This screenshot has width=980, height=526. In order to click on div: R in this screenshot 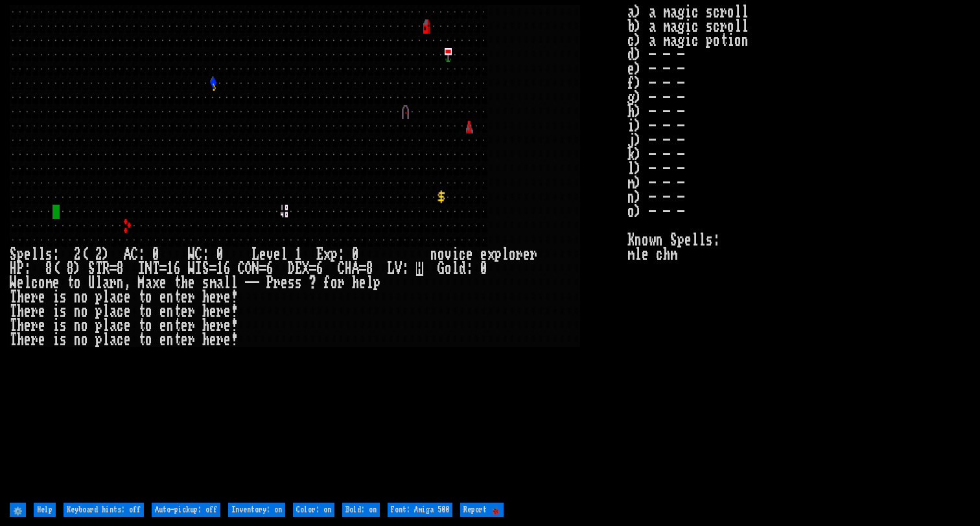, I will do `click(105, 269)`.